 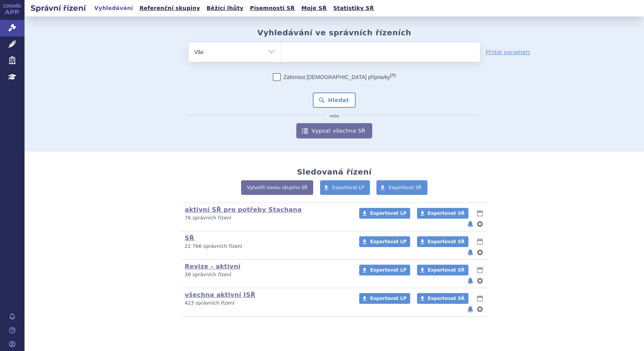 I want to click on p: 39 správních řízení, so click(x=267, y=274).